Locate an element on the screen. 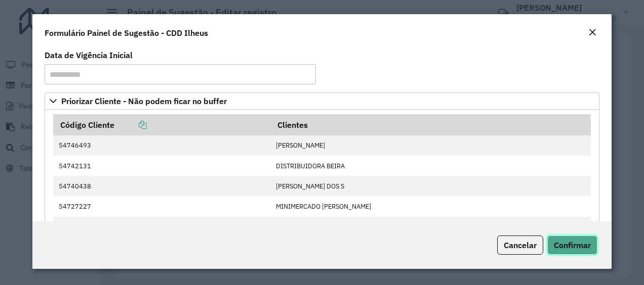  em: Fechar is located at coordinates (592, 33).